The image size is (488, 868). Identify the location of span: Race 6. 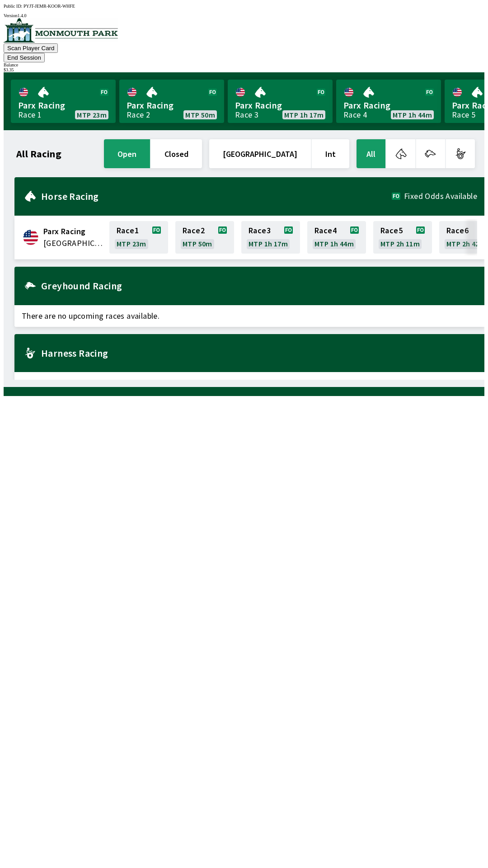
(457, 231).